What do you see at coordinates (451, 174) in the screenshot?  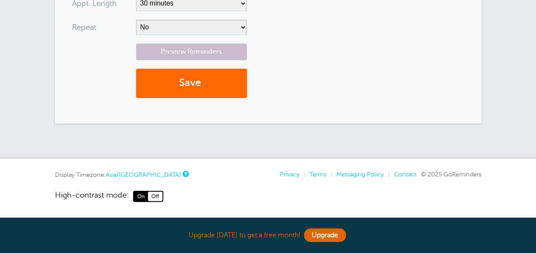 I see `span: © 2025 GoReminders` at bounding box center [451, 174].